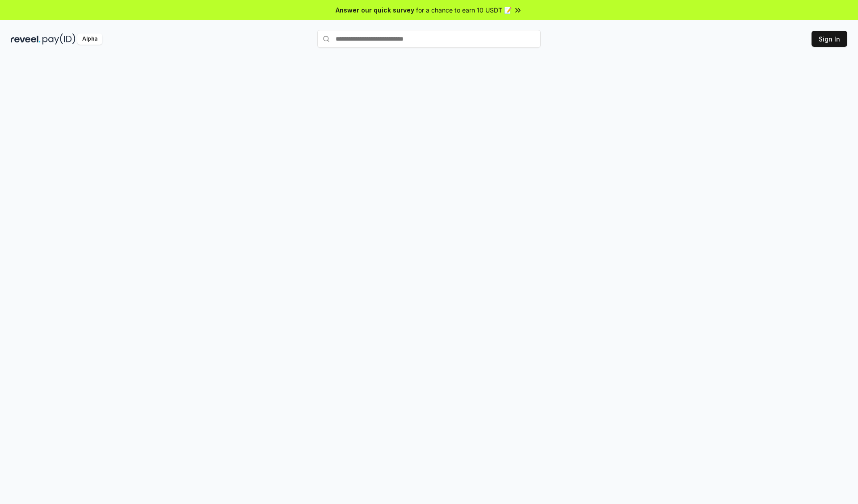 This screenshot has height=504, width=858. Describe the element at coordinates (59, 39) in the screenshot. I see `img: pay_id` at that location.